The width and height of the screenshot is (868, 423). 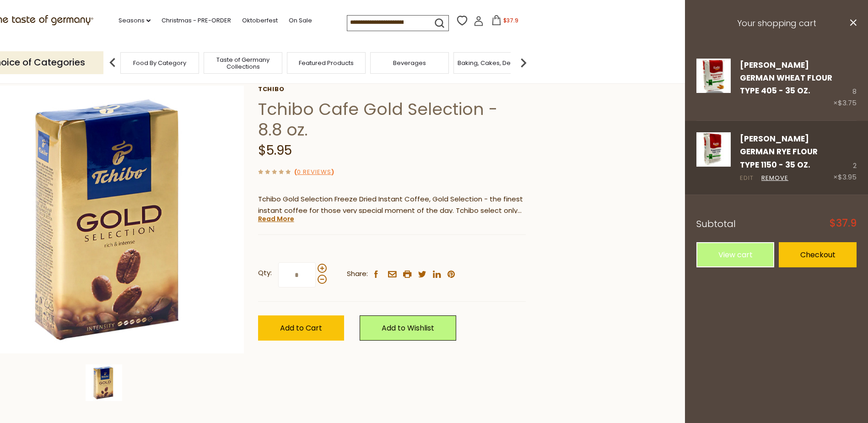 I want to click on button: Add to Cart, so click(x=301, y=327).